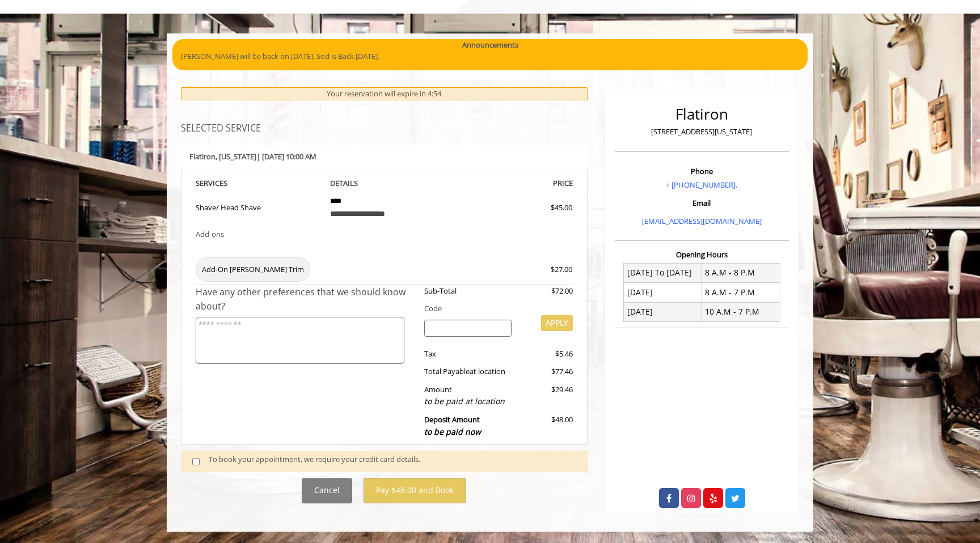  What do you see at coordinates (741, 312) in the screenshot?
I see `td: 10 A.M - 7 P.M` at bounding box center [741, 312].